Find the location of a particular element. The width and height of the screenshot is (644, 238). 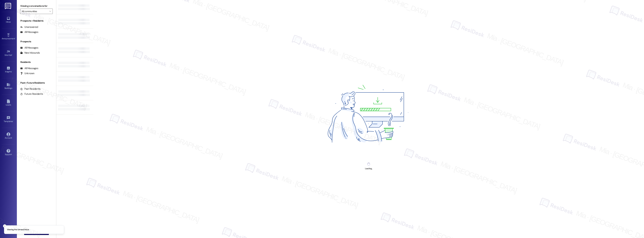

p: Viewing the Unread inbox is located at coordinates (18, 230).